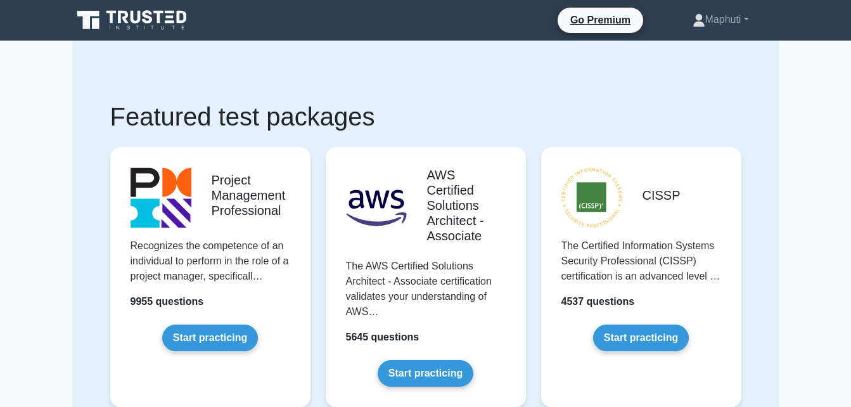  What do you see at coordinates (600, 20) in the screenshot?
I see `a: Go Premium` at bounding box center [600, 20].